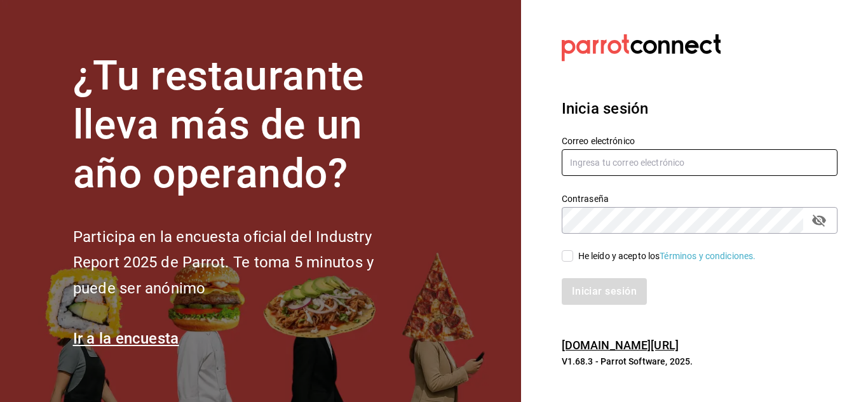  What do you see at coordinates (707, 256) in the screenshot?
I see `a: Términos y condiciones.` at bounding box center [707, 256].